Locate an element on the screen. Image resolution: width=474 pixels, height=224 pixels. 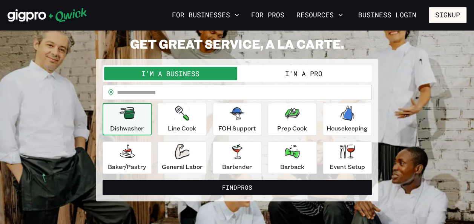
h2: GET GREAT SERVICE, A LA CARTE. is located at coordinates (237, 44).